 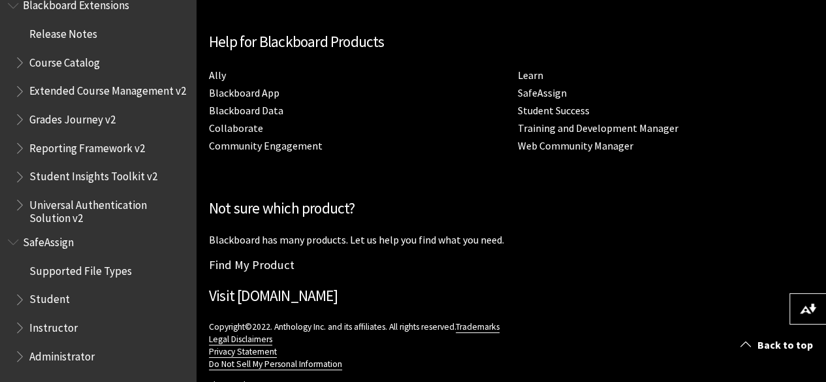 What do you see at coordinates (108, 89) in the screenshot?
I see `span: Extended Course Management v2` at bounding box center [108, 89].